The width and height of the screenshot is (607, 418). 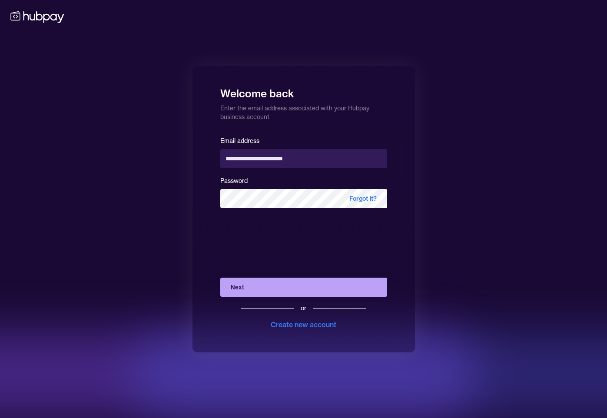 I want to click on span: Forgot it?, so click(x=363, y=198).